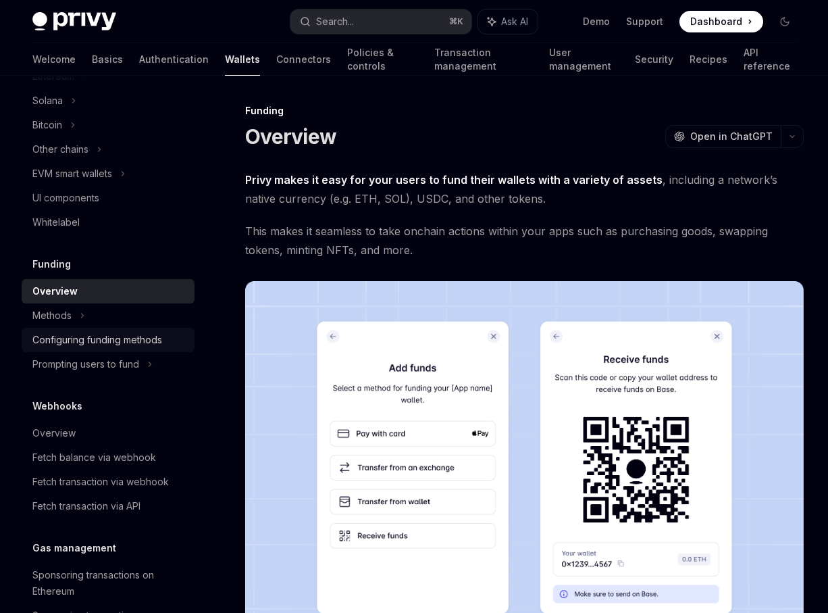 This screenshot has width=828, height=613. I want to click on a: API reference, so click(769, 59).